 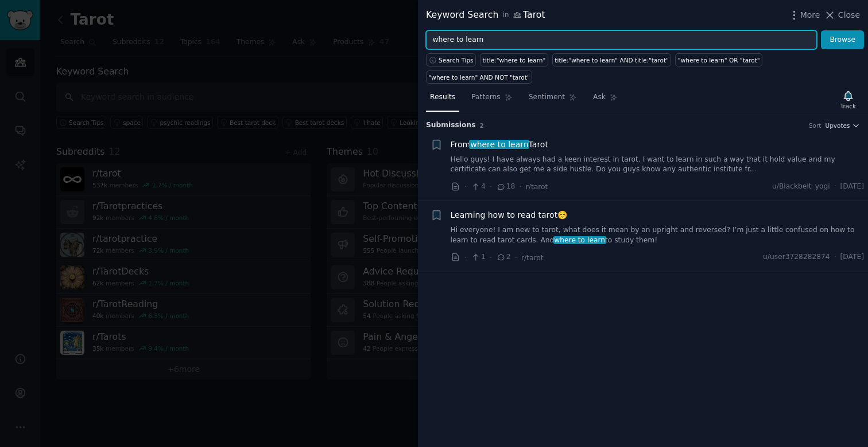 I want to click on span: 1, so click(x=478, y=258).